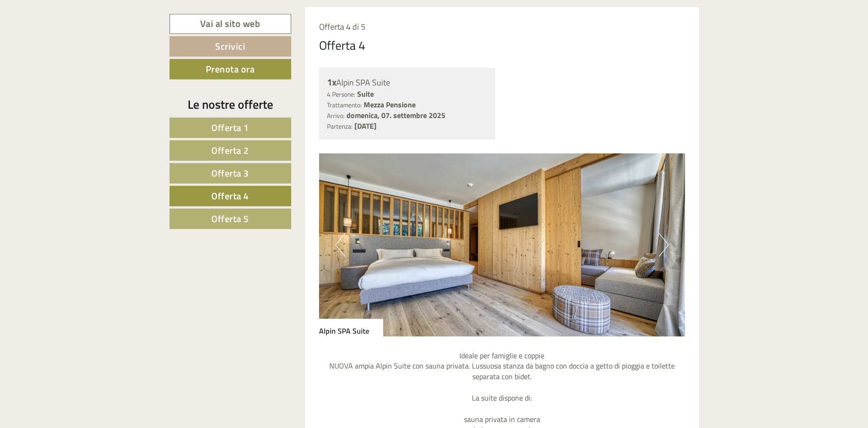  What do you see at coordinates (342, 45) in the screenshot?
I see `div: Offerta 4` at bounding box center [342, 45].